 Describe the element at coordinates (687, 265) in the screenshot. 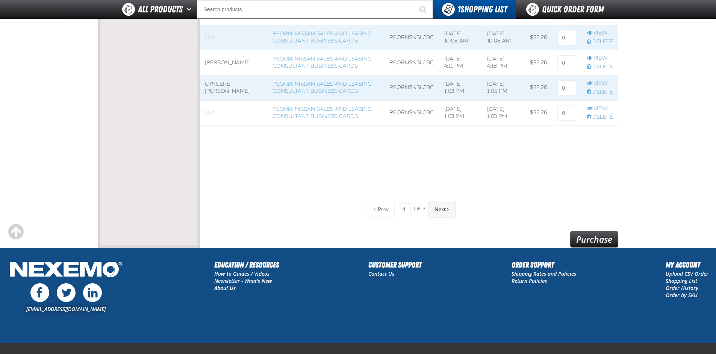

I see `h2: My Account` at that location.